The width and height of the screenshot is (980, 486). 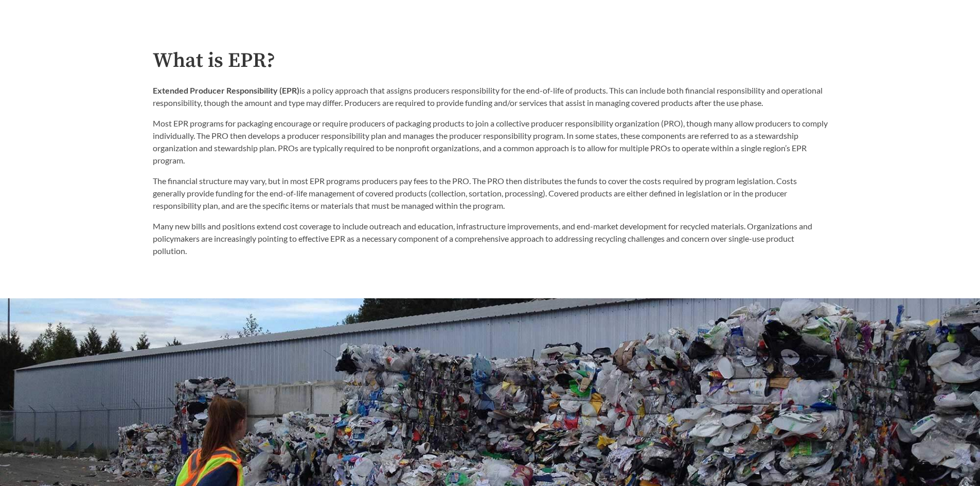 What do you see at coordinates (490, 142) in the screenshot?
I see `p: Most EPR programs for packaging encourage or require producers of packaging products to join a co...` at bounding box center [490, 142].